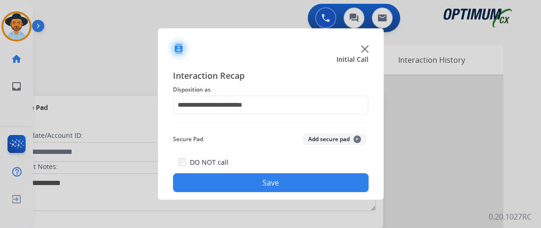 This screenshot has height=228, width=541. Describe the element at coordinates (271, 76) in the screenshot. I see `span: Interaction Recap` at that location.